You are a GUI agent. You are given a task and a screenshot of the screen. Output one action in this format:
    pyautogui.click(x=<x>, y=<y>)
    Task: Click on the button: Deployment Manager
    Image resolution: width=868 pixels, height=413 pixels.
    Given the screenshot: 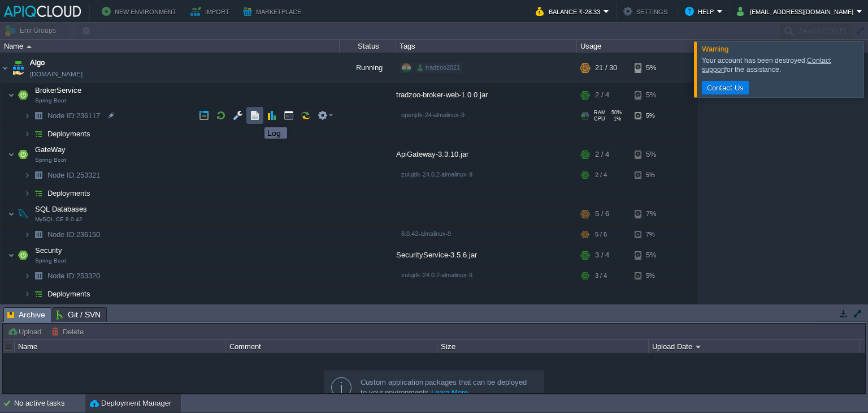 What is the action you would take?
    pyautogui.click(x=130, y=403)
    